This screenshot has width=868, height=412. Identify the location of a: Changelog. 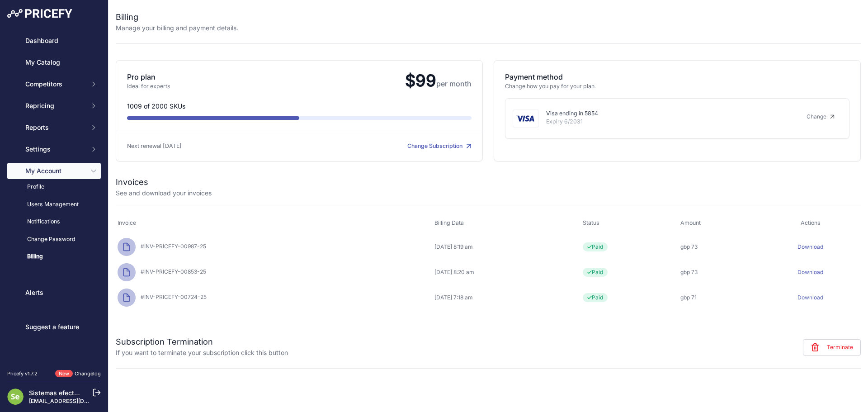
(88, 373).